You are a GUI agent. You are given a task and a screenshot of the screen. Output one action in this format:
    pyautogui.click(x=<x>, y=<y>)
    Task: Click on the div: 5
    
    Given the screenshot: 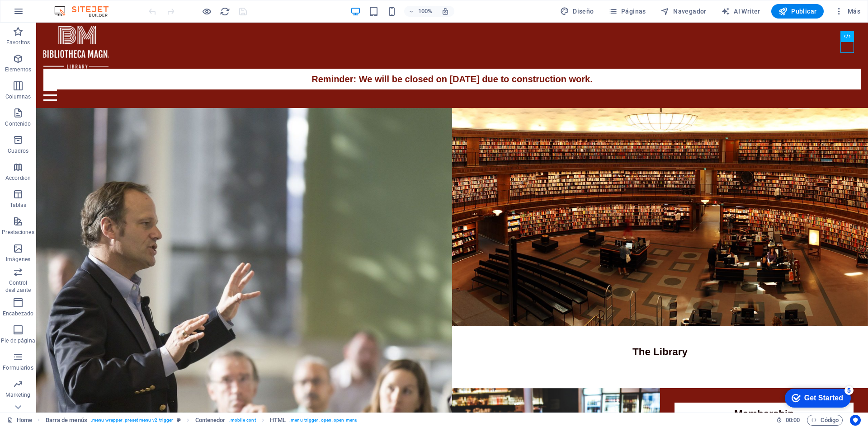 What is the action you would take?
    pyautogui.click(x=71, y=6)
    